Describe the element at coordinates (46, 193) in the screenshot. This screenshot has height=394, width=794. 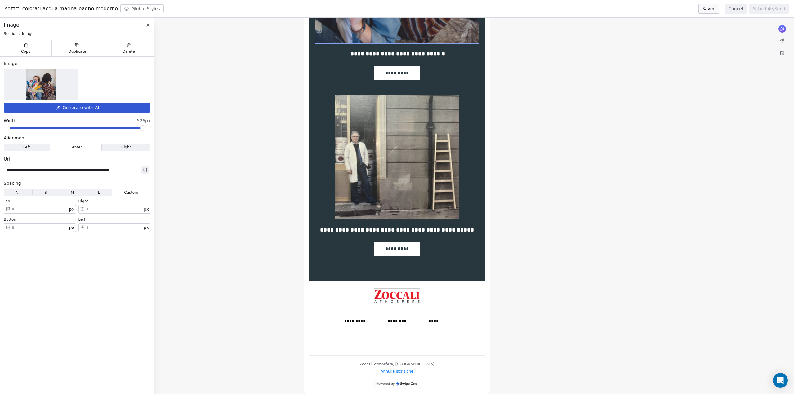
I see `span: S` at that location.